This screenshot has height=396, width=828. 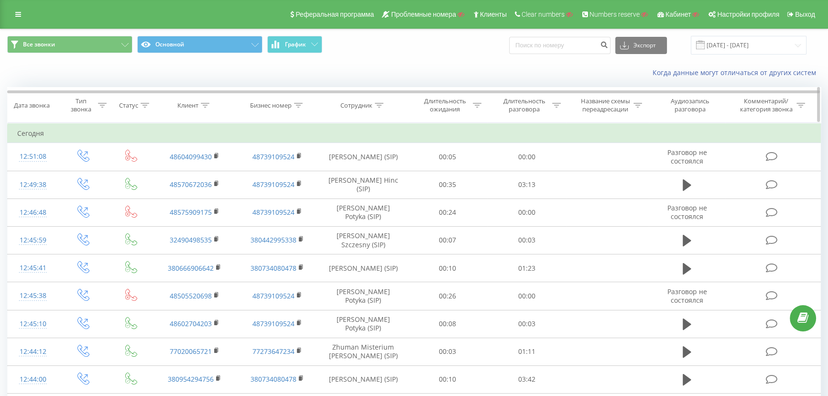 I want to click on div: Длительность ожидания, so click(x=445, y=105).